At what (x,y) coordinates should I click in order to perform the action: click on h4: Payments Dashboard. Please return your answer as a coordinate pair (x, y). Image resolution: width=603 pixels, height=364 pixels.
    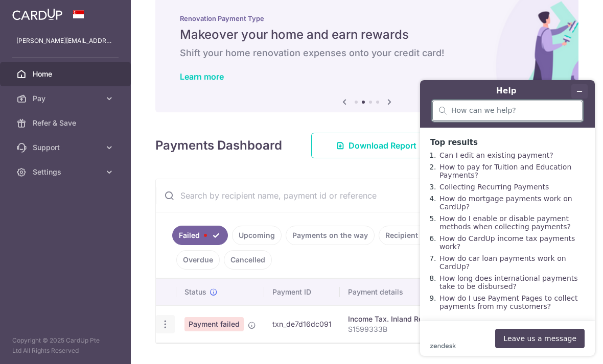
    Looking at the image, I should click on (219, 146).